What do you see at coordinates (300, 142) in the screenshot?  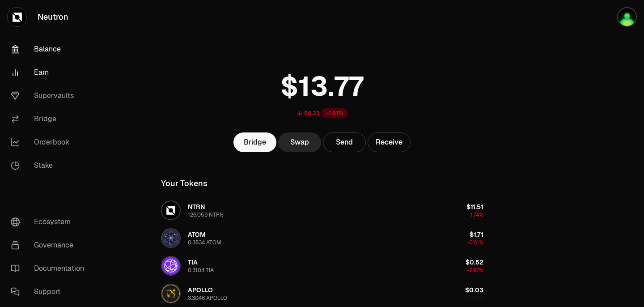 I see `a: Swap` at bounding box center [300, 142].